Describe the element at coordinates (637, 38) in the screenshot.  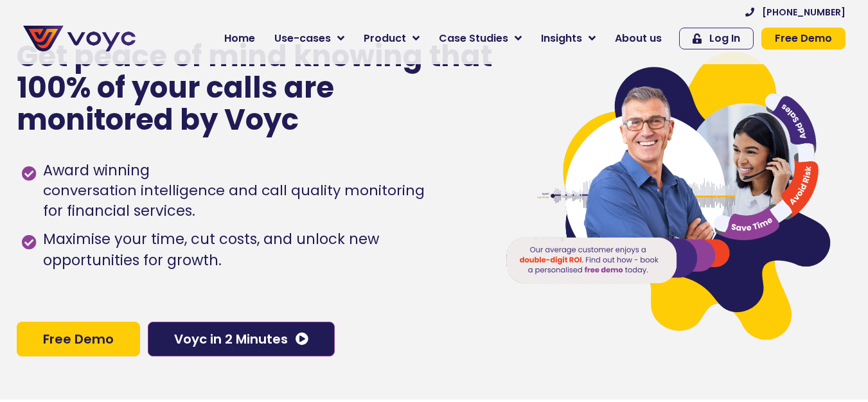
I see `span: About us` at that location.